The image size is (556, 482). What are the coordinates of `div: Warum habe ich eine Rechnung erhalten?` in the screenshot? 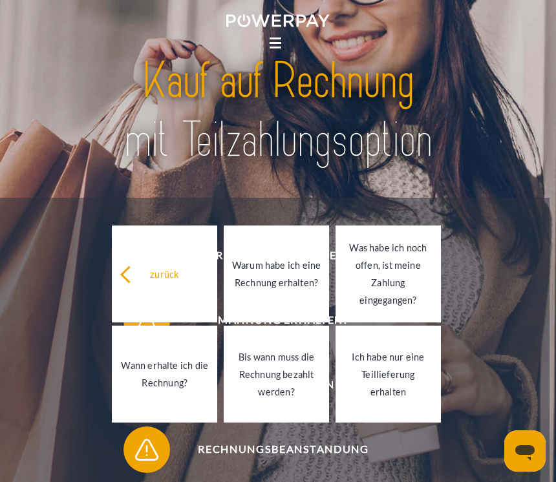 It's located at (276, 274).